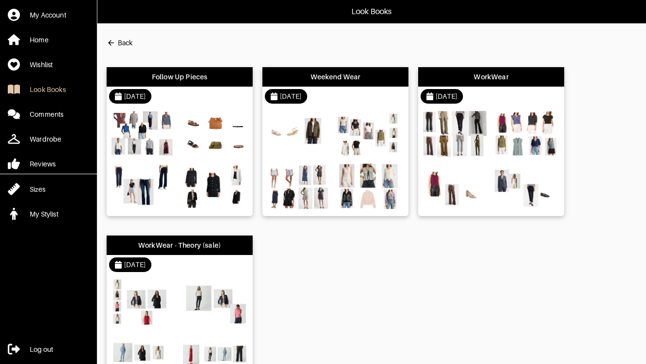 Image resolution: width=646 pixels, height=364 pixels. What do you see at coordinates (125, 43) in the screenshot?
I see `div: Back` at bounding box center [125, 43].